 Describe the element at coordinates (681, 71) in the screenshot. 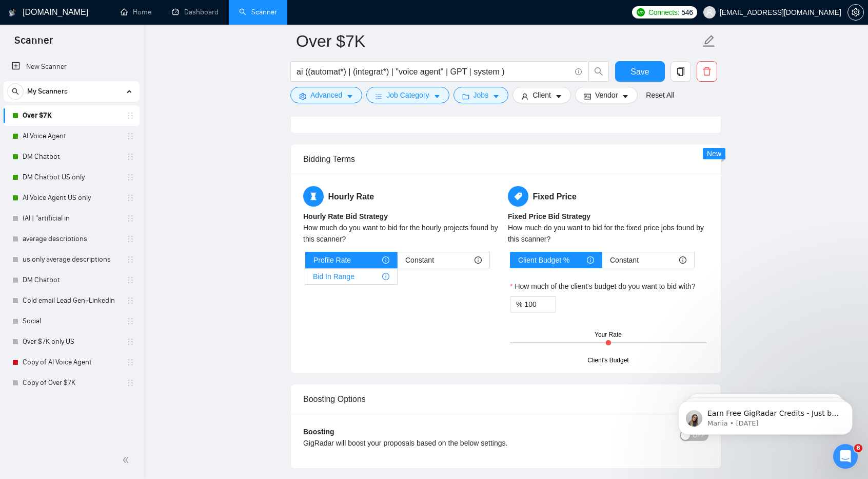

I see `button: copy` at that location.